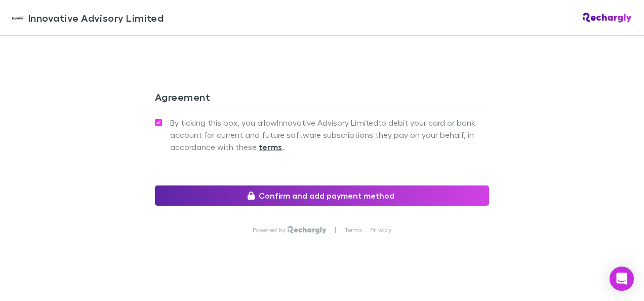  What do you see at coordinates (96, 18) in the screenshot?
I see `span: Innovative Advisory Limited` at bounding box center [96, 18].